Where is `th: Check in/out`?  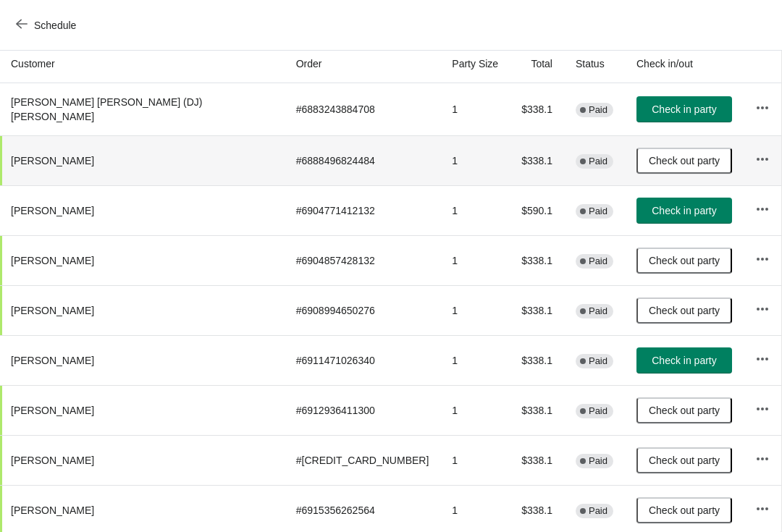 th: Check in/out is located at coordinates (684, 63).